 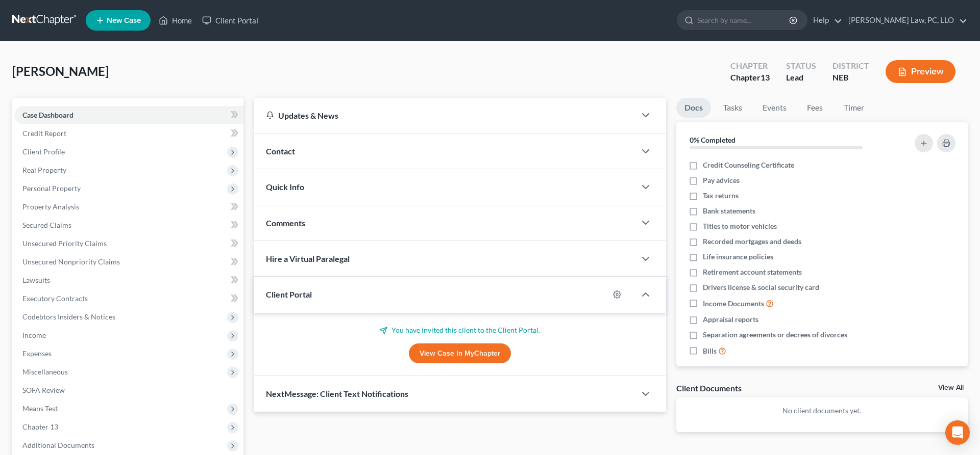 What do you see at coordinates (738, 257) in the screenshot?
I see `span: Life insurance policies` at bounding box center [738, 257].